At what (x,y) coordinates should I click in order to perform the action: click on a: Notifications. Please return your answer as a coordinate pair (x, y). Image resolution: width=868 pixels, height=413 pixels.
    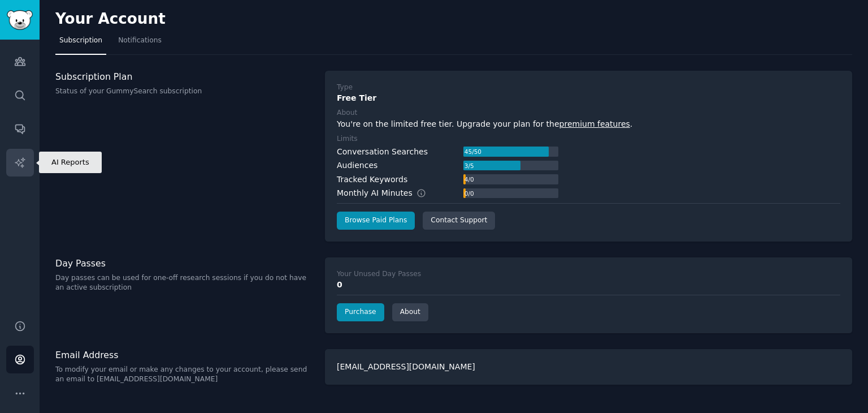
    Looking at the image, I should click on (139, 43).